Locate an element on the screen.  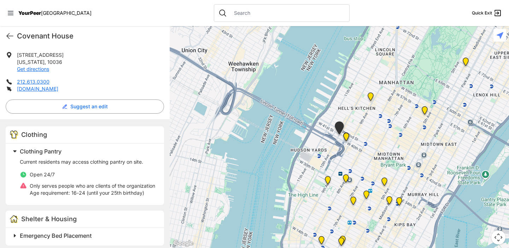
span: Emergency Bed Placement is located at coordinates (55, 236).